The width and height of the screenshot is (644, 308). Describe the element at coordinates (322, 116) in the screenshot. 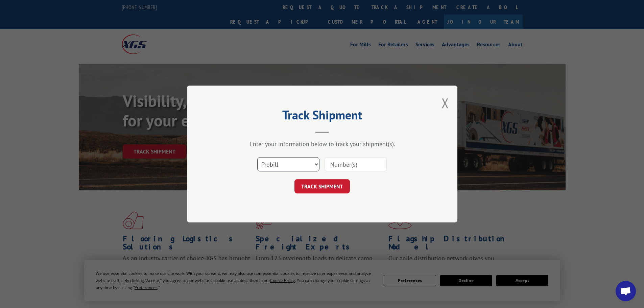

I see `h2: Track Shipment` at that location.